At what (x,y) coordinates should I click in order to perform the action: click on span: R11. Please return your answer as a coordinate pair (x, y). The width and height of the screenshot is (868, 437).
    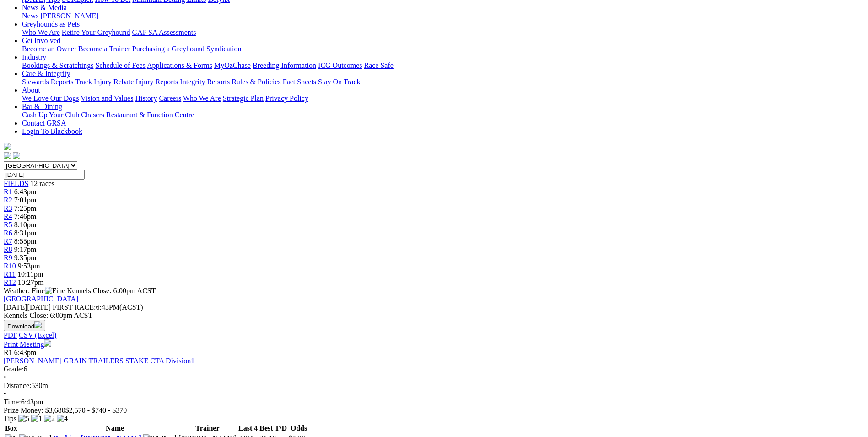
    Looking at the image, I should click on (9, 274).